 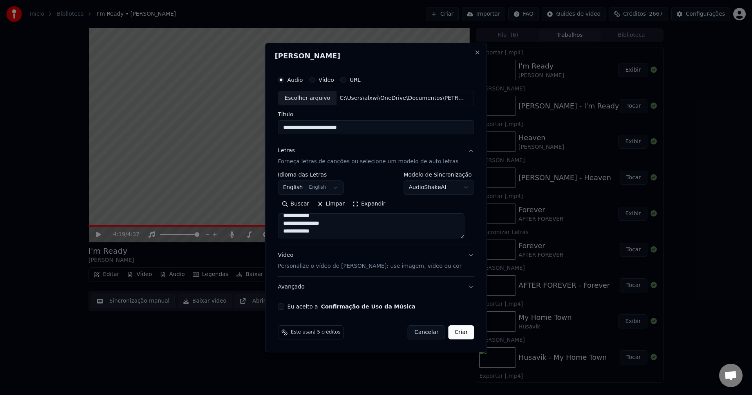 What do you see at coordinates (286, 151) in the screenshot?
I see `div: Letras` at bounding box center [286, 151].